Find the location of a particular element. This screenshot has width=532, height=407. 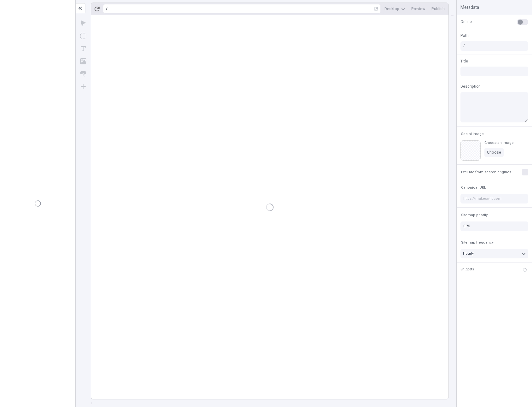

button: Social Image is located at coordinates (472, 134).